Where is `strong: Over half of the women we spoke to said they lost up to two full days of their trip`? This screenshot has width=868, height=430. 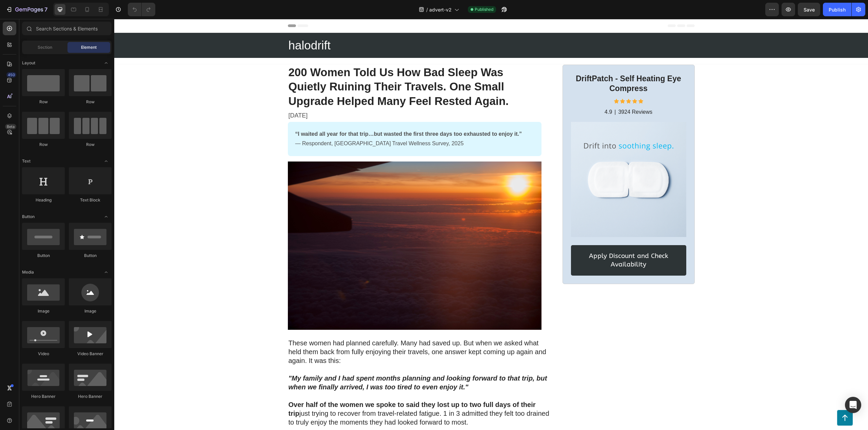 strong: Over half of the women we spoke to said they lost up to two full days of their trip is located at coordinates (298, 390).